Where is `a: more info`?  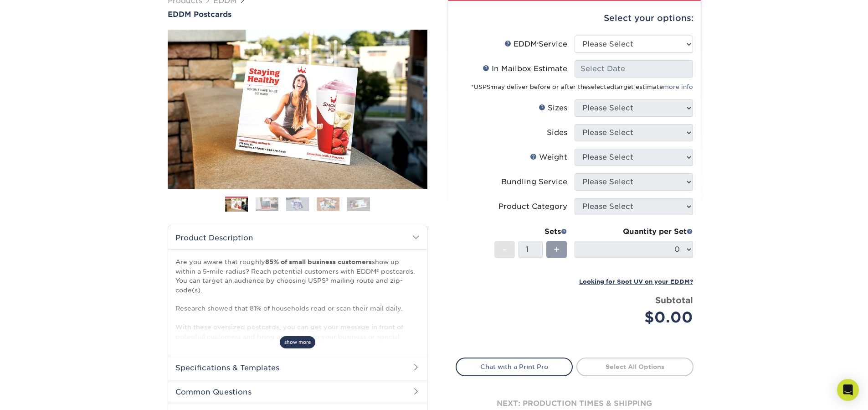 a: more info is located at coordinates (678, 87).